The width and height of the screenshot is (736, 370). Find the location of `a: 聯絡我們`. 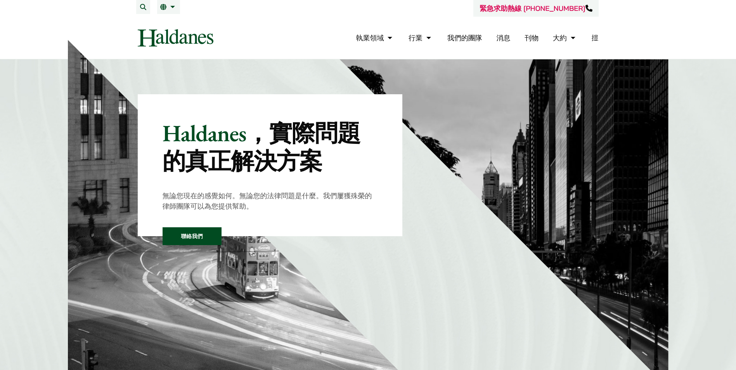

a: 聯絡我們 is located at coordinates (192, 236).